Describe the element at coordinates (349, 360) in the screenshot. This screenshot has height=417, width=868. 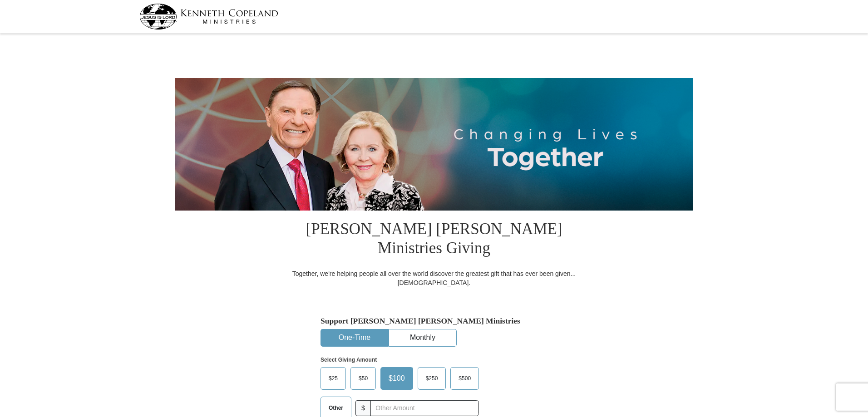
I see `strong: Select Giving Amount` at that location.